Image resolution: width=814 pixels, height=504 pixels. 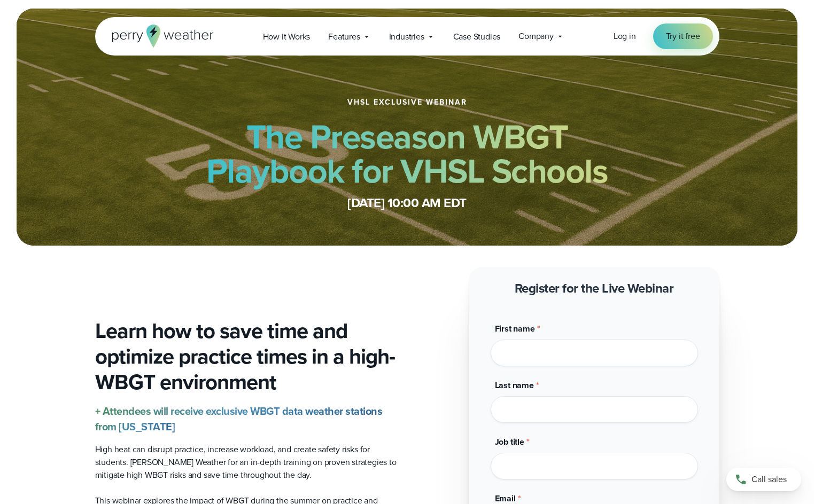 I want to click on a: Log in, so click(x=625, y=36).